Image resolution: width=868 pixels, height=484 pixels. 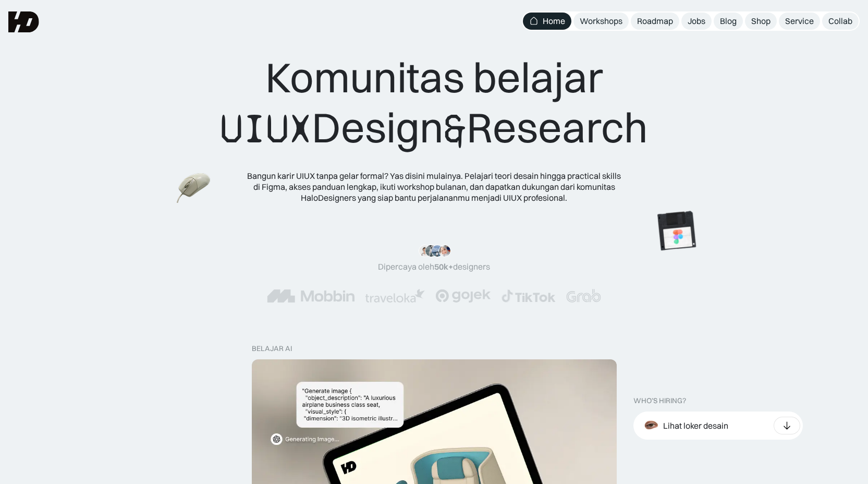 I want to click on div: Workshops, so click(x=601, y=21).